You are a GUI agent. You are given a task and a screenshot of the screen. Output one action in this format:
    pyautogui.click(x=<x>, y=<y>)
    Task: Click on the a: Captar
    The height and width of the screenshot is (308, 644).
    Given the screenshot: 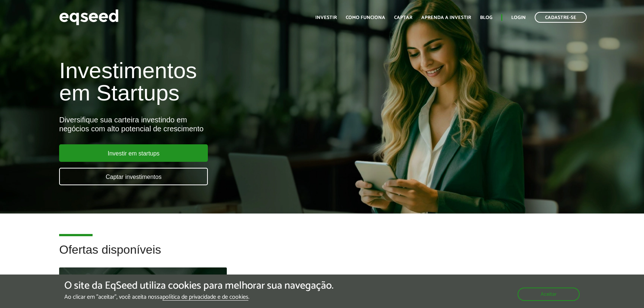 What is the action you would take?
    pyautogui.click(x=403, y=17)
    